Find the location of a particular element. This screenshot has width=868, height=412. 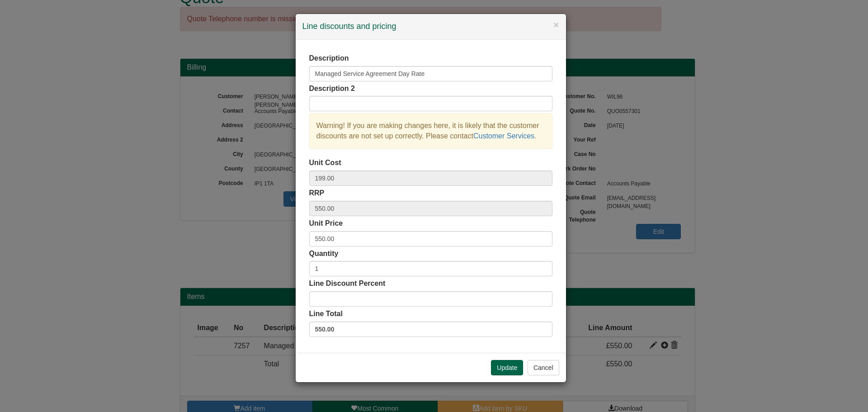

button: Update is located at coordinates (507, 368).